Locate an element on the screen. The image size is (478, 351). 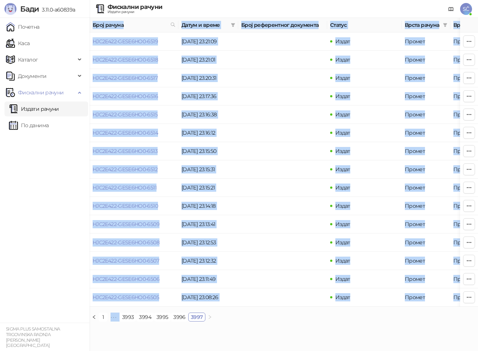
span: Каталог is located at coordinates (28, 60).